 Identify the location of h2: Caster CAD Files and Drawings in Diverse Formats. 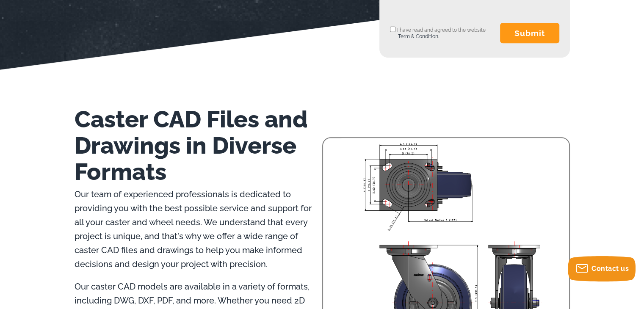
(198, 146).